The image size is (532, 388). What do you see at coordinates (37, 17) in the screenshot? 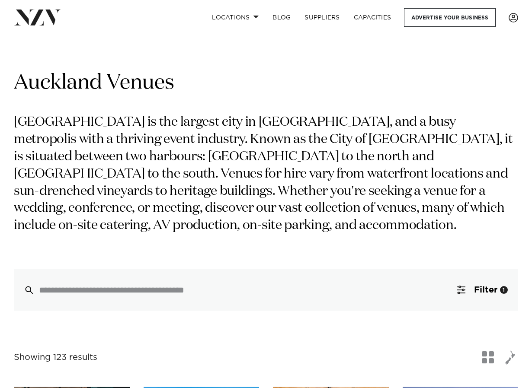
I see `img: nzv-logo.png` at bounding box center [37, 17].